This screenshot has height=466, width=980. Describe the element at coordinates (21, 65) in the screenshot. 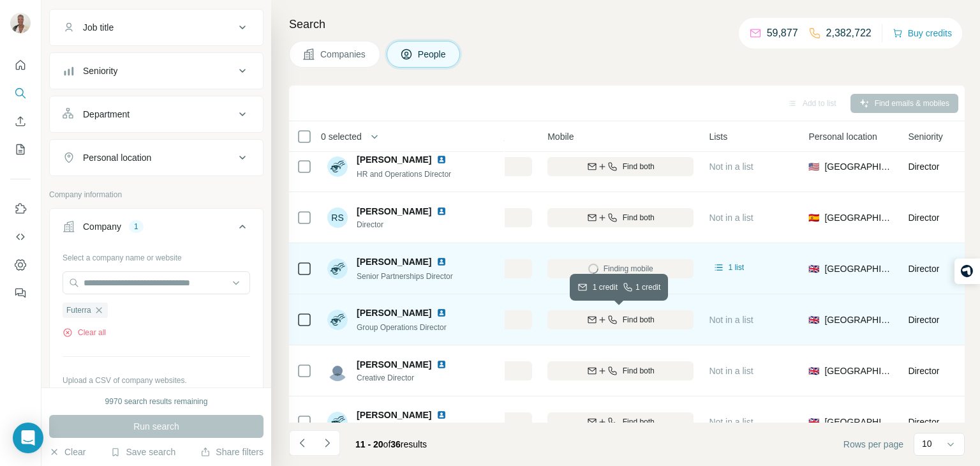

I see `button: Quick start` at that location.